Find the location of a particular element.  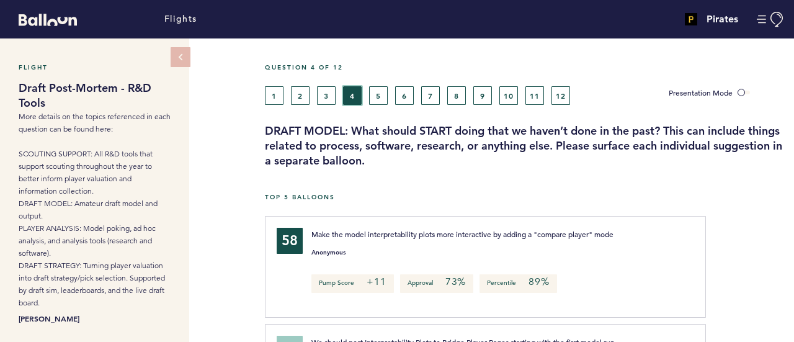

em: +11 is located at coordinates (376, 282).